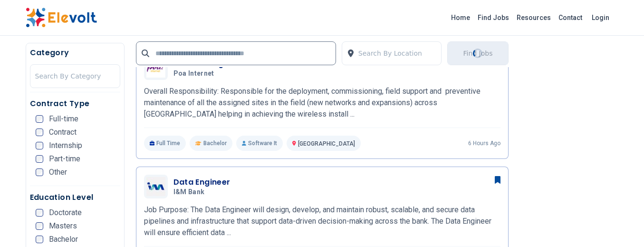 The image size is (644, 247). Describe the element at coordinates (189, 192) in the screenshot. I see `span: I&M Bank` at that location.